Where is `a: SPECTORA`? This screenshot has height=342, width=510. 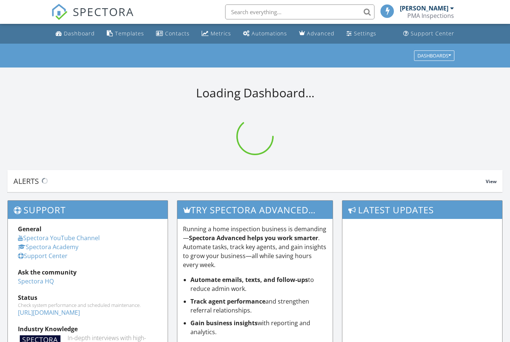
a: SPECTORA is located at coordinates (93, 18).